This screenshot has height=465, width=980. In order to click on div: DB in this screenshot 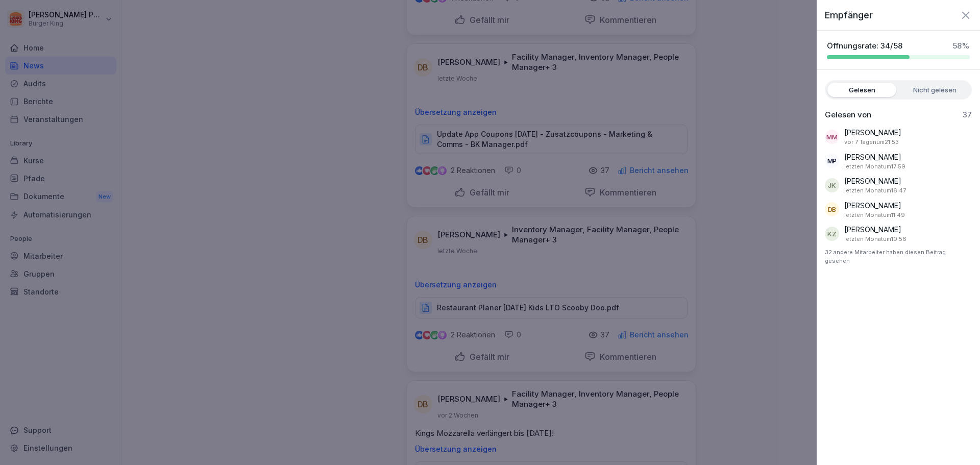, I will do `click(832, 209)`.